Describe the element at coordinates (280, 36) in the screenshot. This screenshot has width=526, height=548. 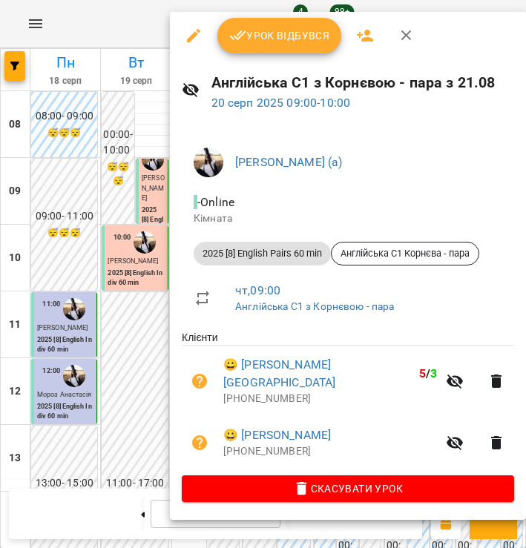
I see `button: Урок відбувся` at that location.